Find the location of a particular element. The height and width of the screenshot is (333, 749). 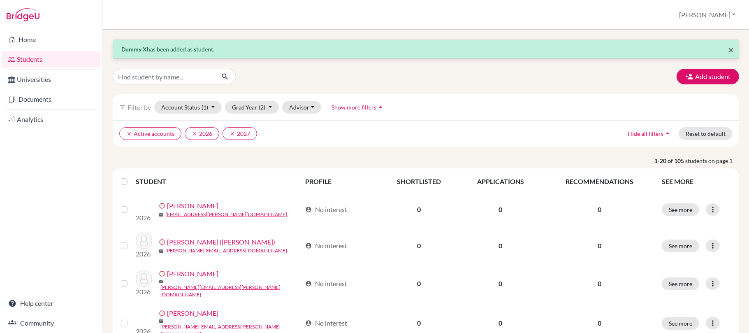

th: STUDENT is located at coordinates (218, 181).